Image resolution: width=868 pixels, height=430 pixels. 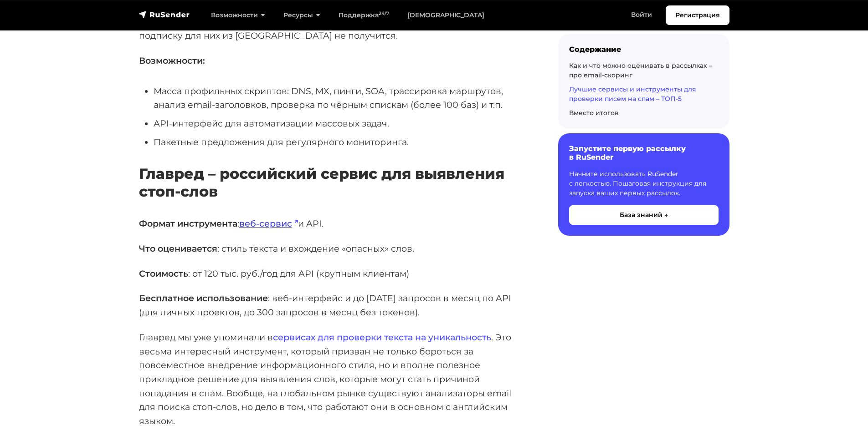 I want to click on strong: Что оценивается, so click(x=178, y=249).